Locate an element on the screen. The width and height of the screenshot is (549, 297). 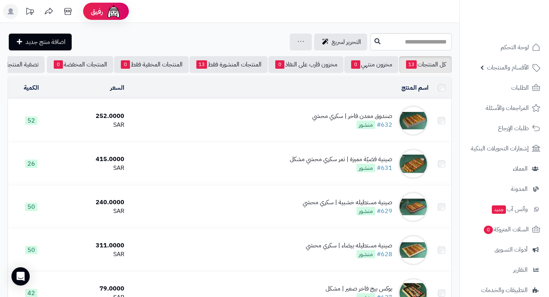
a: #632 is located at coordinates (384, 125).